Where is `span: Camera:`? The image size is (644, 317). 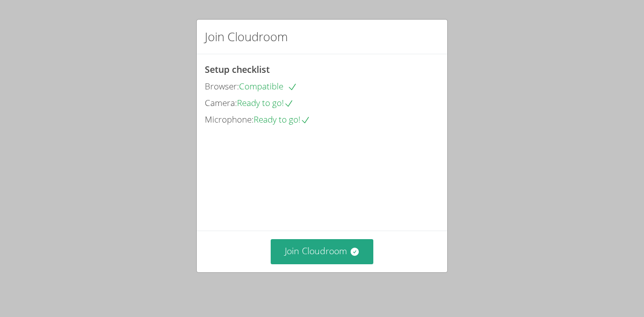 span: Camera: is located at coordinates (221, 102).